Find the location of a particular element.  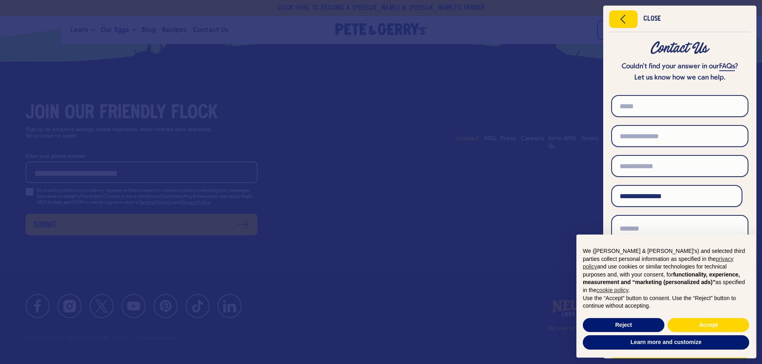

a: FAQs is located at coordinates (727, 67).